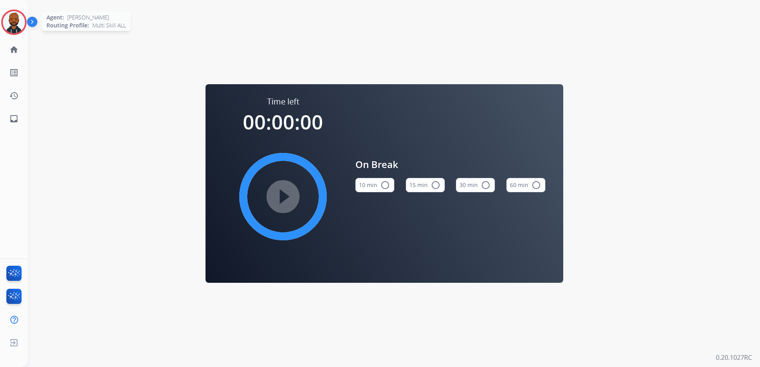 This screenshot has width=760, height=367. What do you see at coordinates (450, 164) in the screenshot?
I see `span: On Break` at bounding box center [450, 164].